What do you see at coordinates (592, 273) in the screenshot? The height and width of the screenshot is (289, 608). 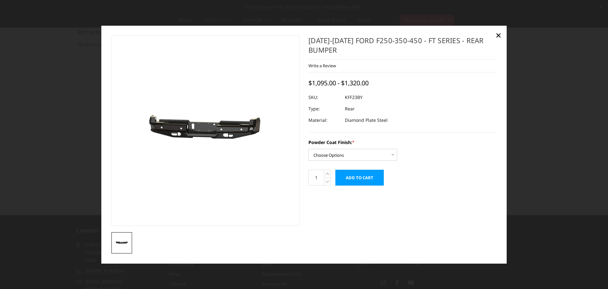 I see `div: Chat Widget` at bounding box center [592, 273].